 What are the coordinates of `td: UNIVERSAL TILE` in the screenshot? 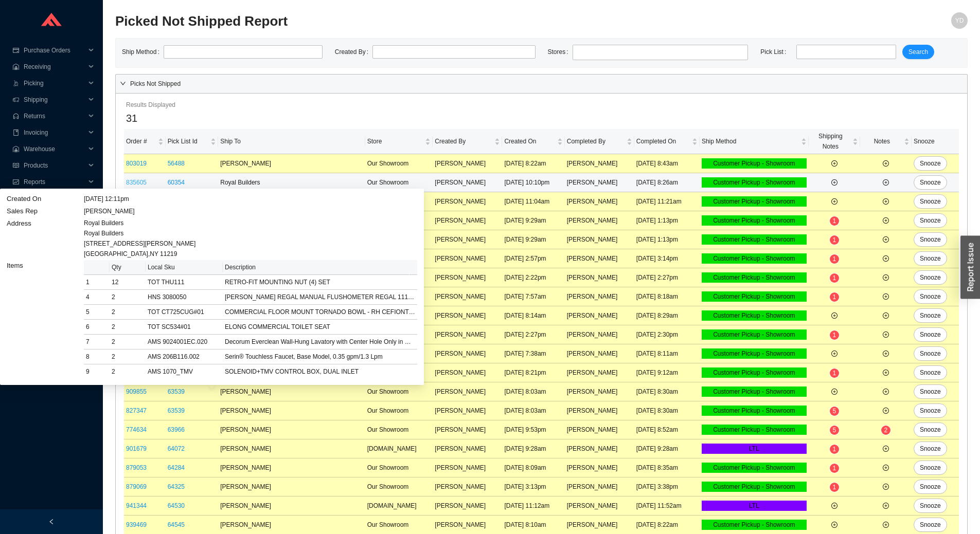 It's located at (291, 221).